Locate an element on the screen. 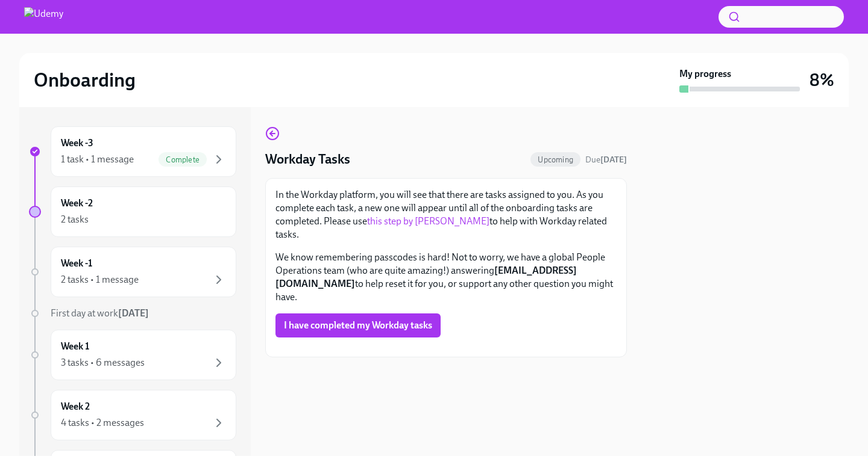 The width and height of the screenshot is (868, 468). h6: Week 1 is located at coordinates (75, 346).